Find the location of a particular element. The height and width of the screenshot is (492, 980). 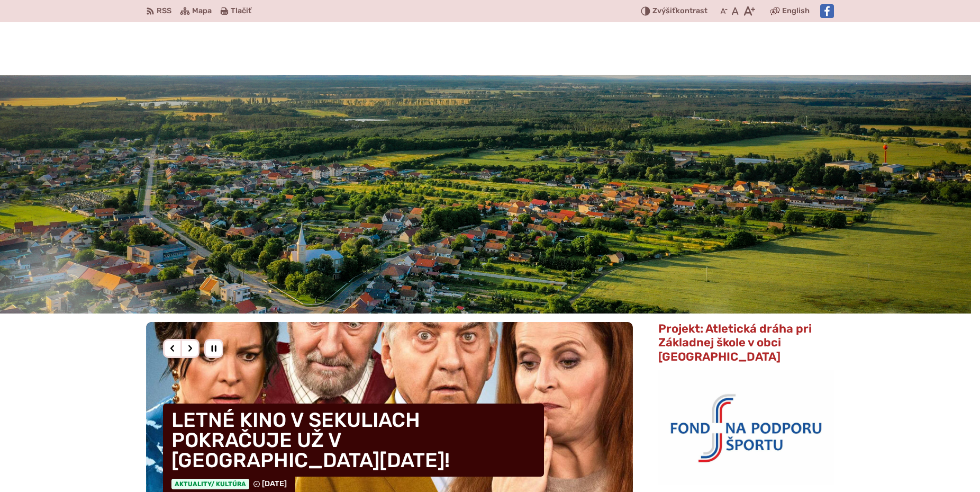

span: Mapa is located at coordinates (202, 11).